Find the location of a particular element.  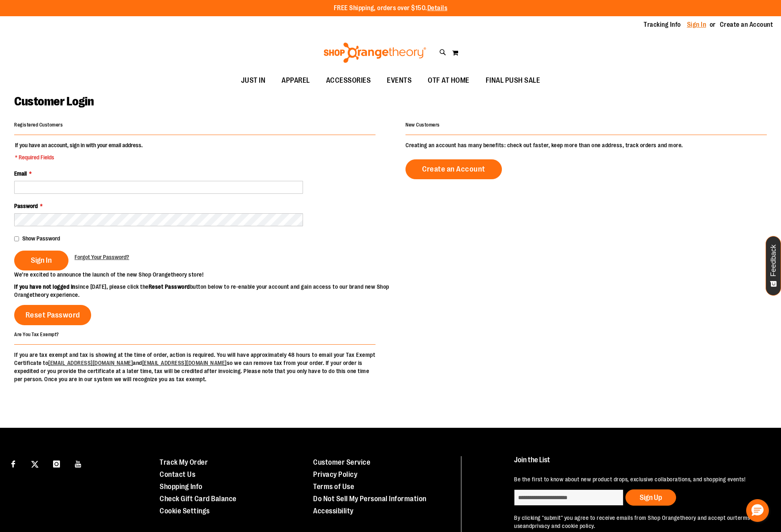

span: Customer Login is located at coordinates (54, 102).